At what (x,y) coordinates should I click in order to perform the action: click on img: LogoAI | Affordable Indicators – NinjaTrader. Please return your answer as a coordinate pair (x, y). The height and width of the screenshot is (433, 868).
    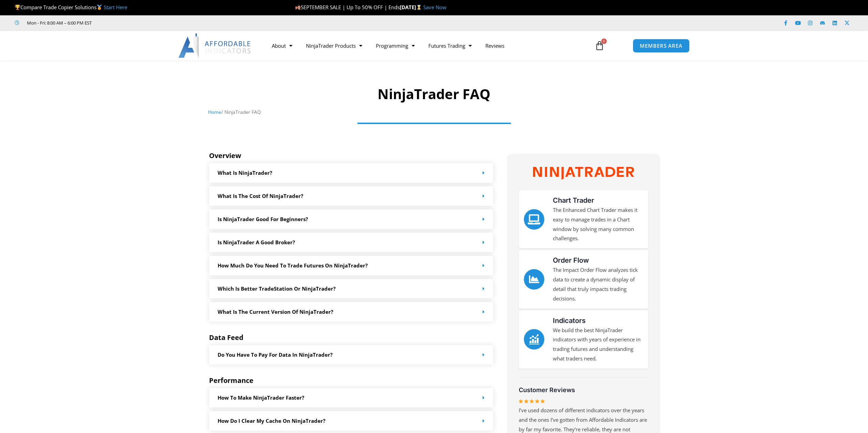
    Looking at the image, I should click on (215, 46).